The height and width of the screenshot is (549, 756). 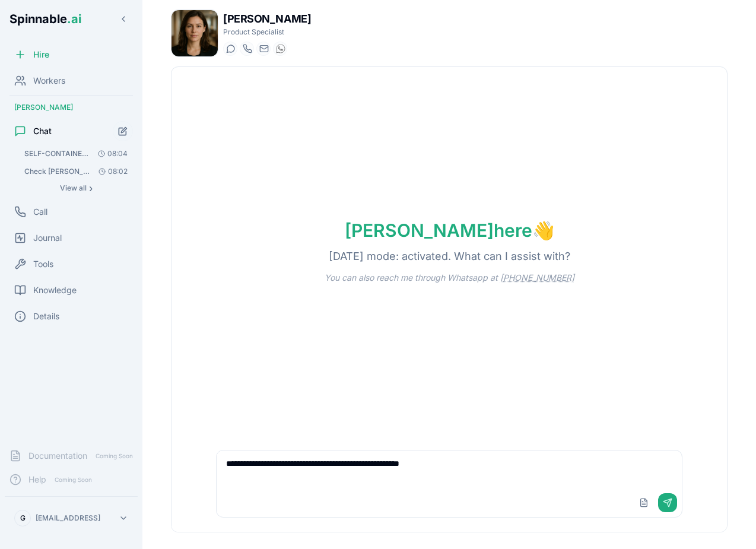 What do you see at coordinates (76, 154) in the screenshot?
I see `button: Open conversation: SELF-CONTAINED INSTRUCTION FOR AMELIA GREEN (amelia.green@getspinnable.ai) Eve...` at bounding box center [76, 154].